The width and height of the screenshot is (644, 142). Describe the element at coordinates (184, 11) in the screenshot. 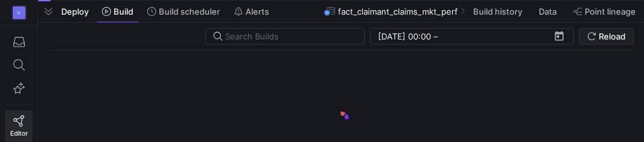

I see `button: Build scheduler` at that location.